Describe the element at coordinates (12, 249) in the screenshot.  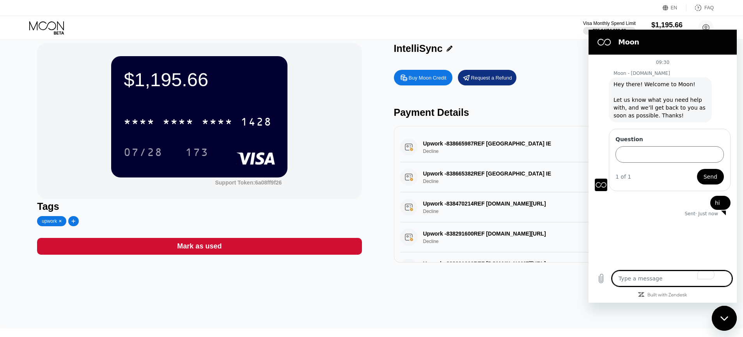
I see `button: Upload file` at that location.